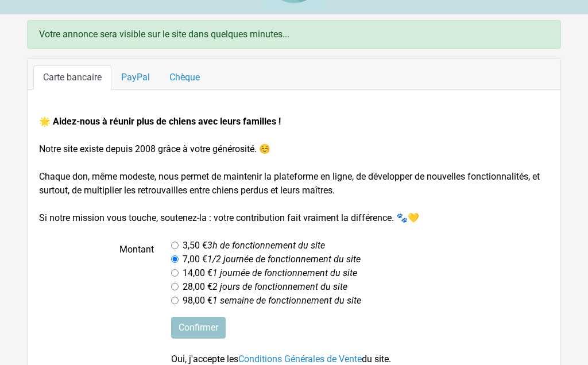 This screenshot has width=588, height=365. I want to click on a: Chèque, so click(184, 78).